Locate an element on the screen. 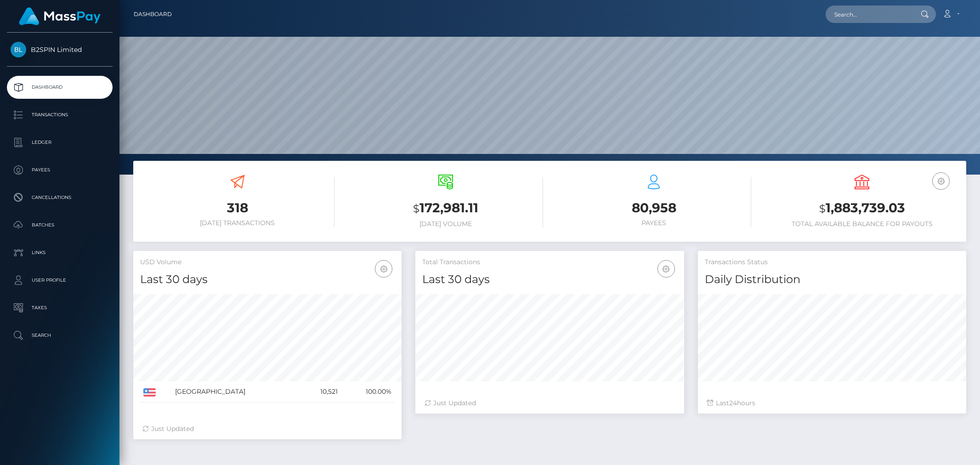 The height and width of the screenshot is (465, 980). h5: USD Volume is located at coordinates (267, 262).